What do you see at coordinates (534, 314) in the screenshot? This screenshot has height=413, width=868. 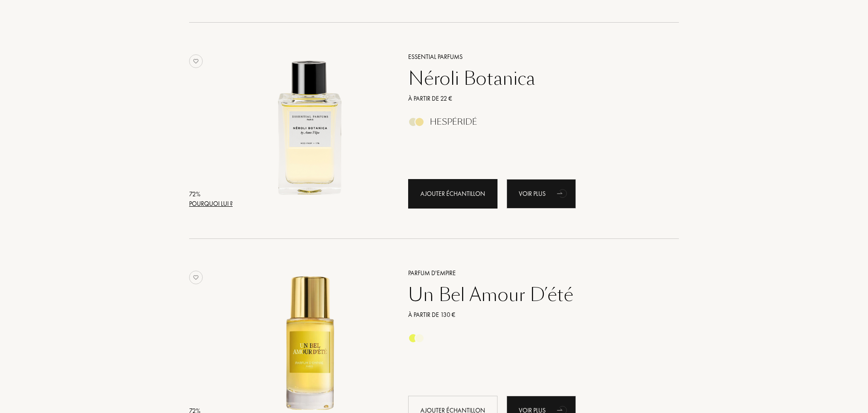 I see `a: À partir de 130 €` at bounding box center [534, 314].